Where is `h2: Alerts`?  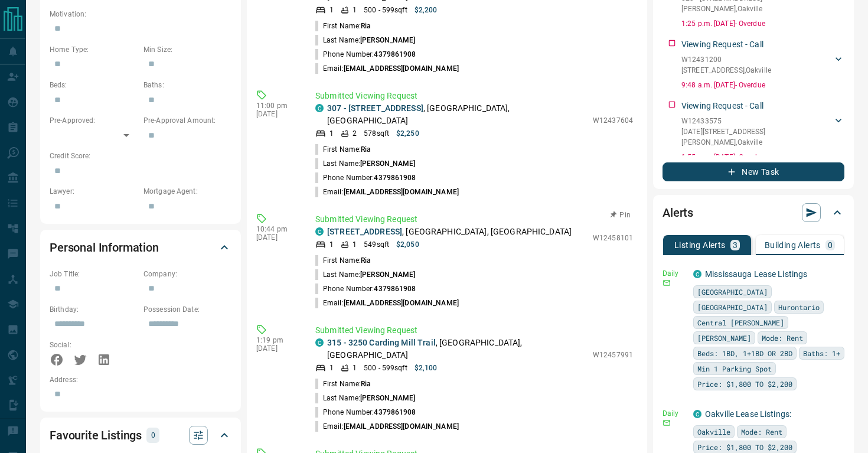
h2: Alerts is located at coordinates (678, 213).